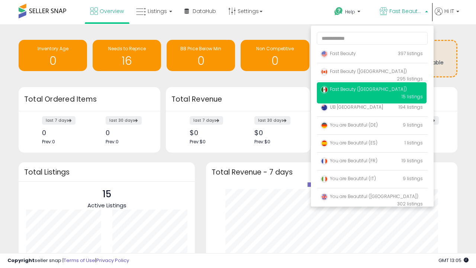  I want to click on a: BB Price Below Min 0, so click(201, 55).